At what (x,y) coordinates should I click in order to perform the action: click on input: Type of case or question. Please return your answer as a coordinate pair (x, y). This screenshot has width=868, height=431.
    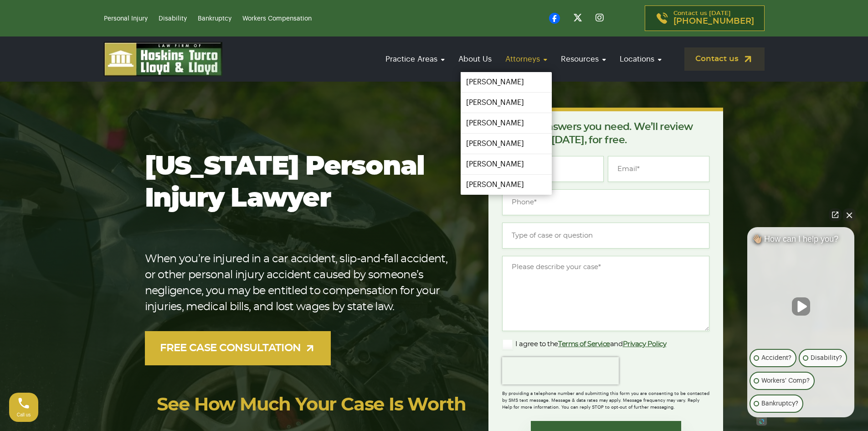
    Looking at the image, I should click on (605, 235).